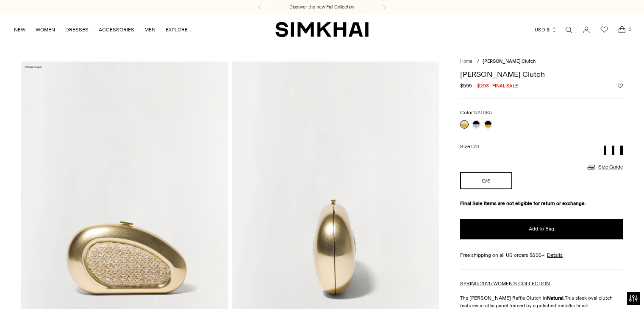  I want to click on a: WOMEN, so click(45, 30).